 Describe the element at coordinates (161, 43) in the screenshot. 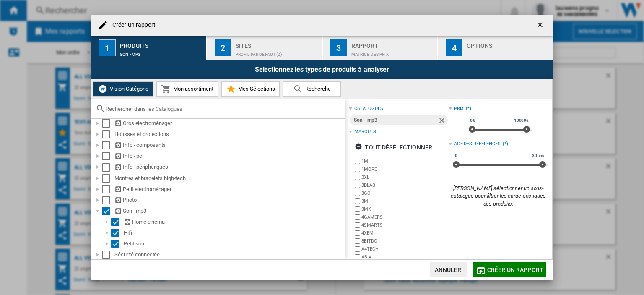

I see `div: Produits` at that location.